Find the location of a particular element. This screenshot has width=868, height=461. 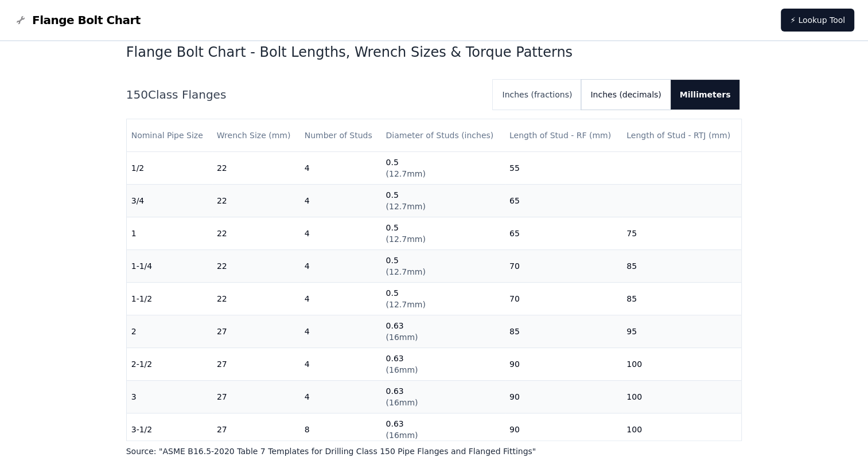

td: 1-1/4 is located at coordinates (169, 266).